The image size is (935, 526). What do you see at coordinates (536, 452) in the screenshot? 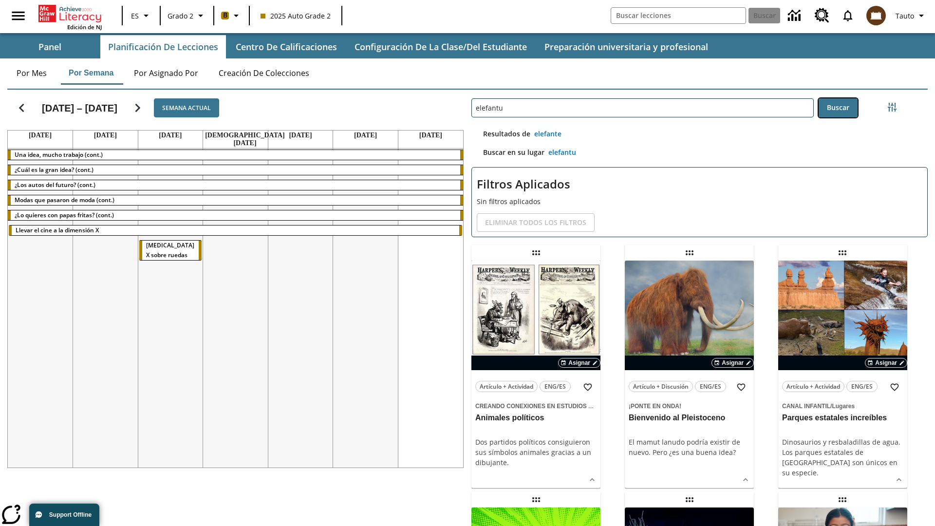
I see `div: Dos partidos políticos consiguieron sus símbolos animales gracias a un dibujante.` at bounding box center [536, 452].